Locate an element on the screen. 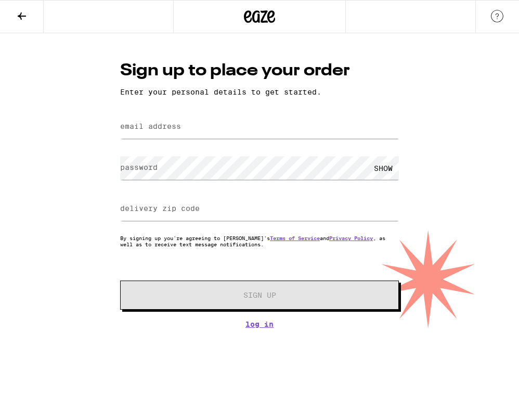 The image size is (519, 398). label: delivery zip code is located at coordinates (160, 208).